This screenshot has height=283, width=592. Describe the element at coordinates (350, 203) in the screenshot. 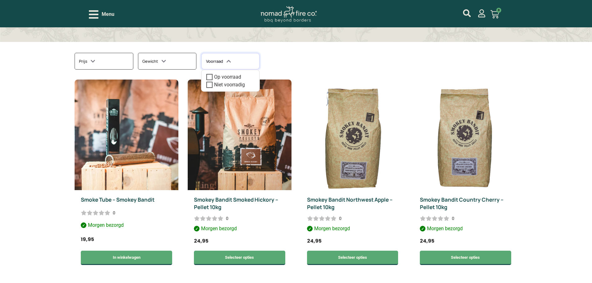

I see `a: Smokey Bandit Northwest Apple – Pellet 10kg` at that location.